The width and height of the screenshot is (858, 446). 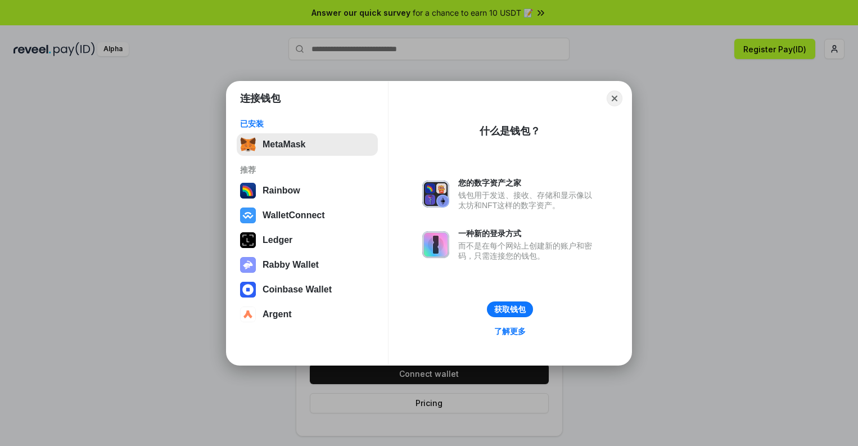 I want to click on button: Rabby Wallet, so click(x=307, y=265).